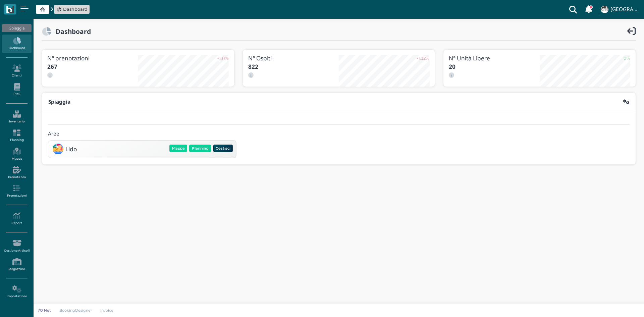  I want to click on b: Spiaggia, so click(59, 102).